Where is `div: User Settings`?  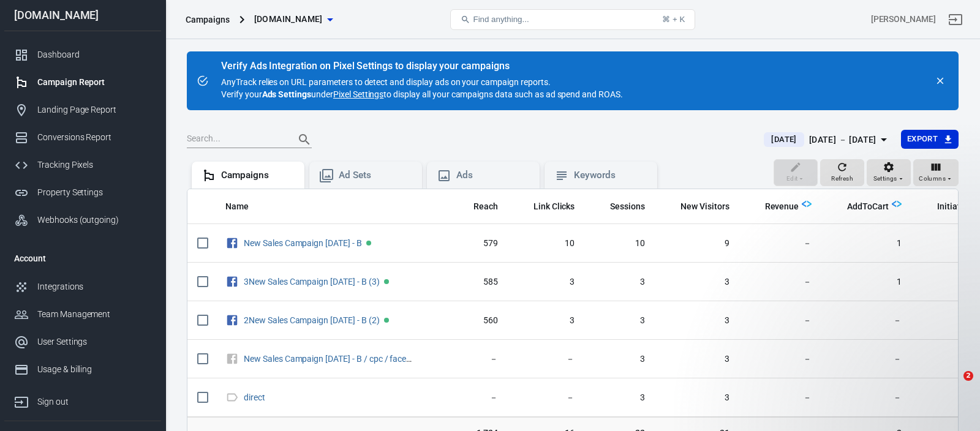
div: User Settings is located at coordinates (94, 342).